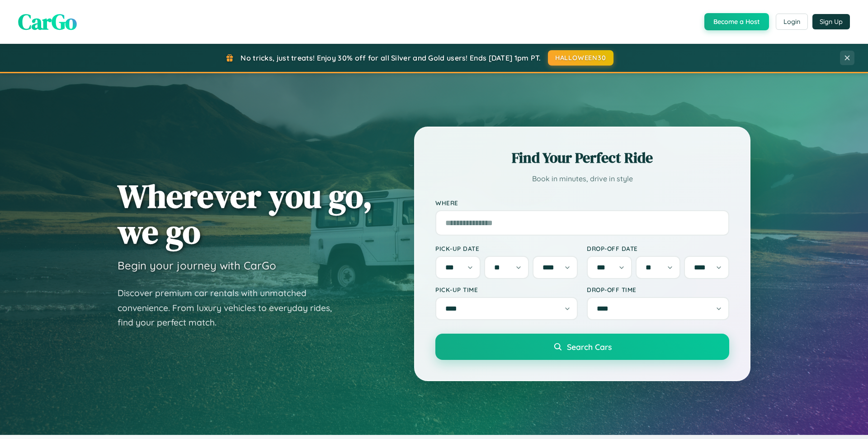 Image resolution: width=868 pixels, height=439 pixels. I want to click on button: Become a Host, so click(736, 22).